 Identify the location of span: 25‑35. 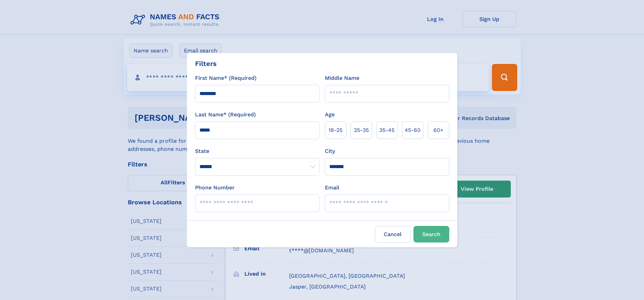
(361, 130).